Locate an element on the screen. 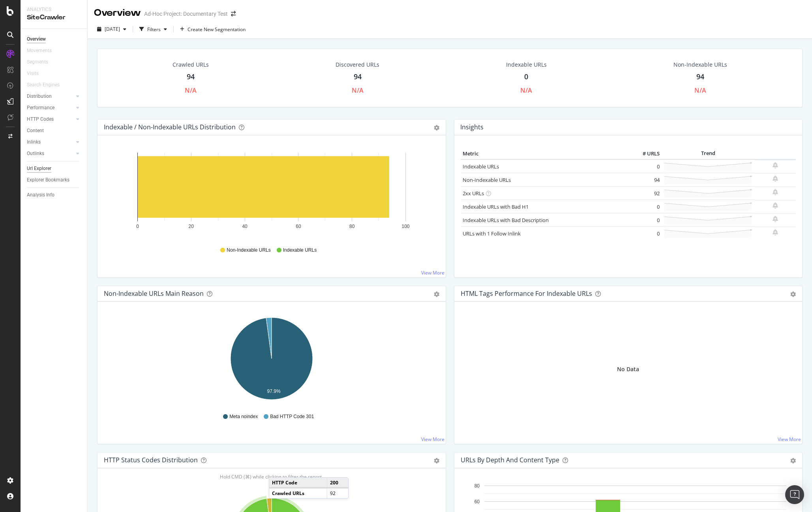  text: 100 is located at coordinates (405, 227).